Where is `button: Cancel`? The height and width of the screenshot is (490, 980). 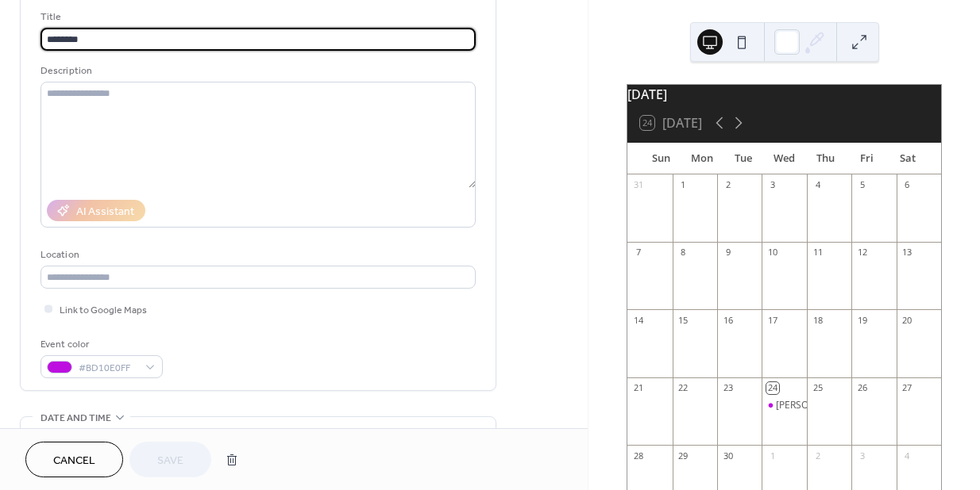 button: Cancel is located at coordinates (74, 459).